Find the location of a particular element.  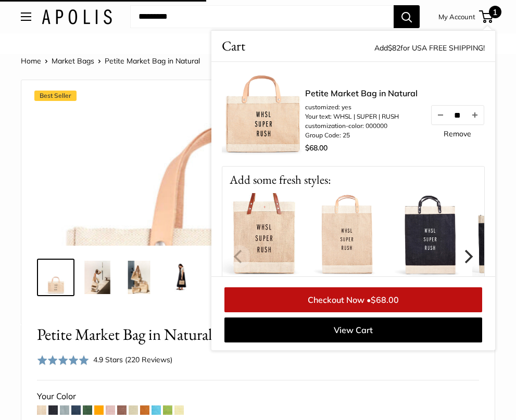

div: Market Bag in Black is located at coordinates (430, 281).